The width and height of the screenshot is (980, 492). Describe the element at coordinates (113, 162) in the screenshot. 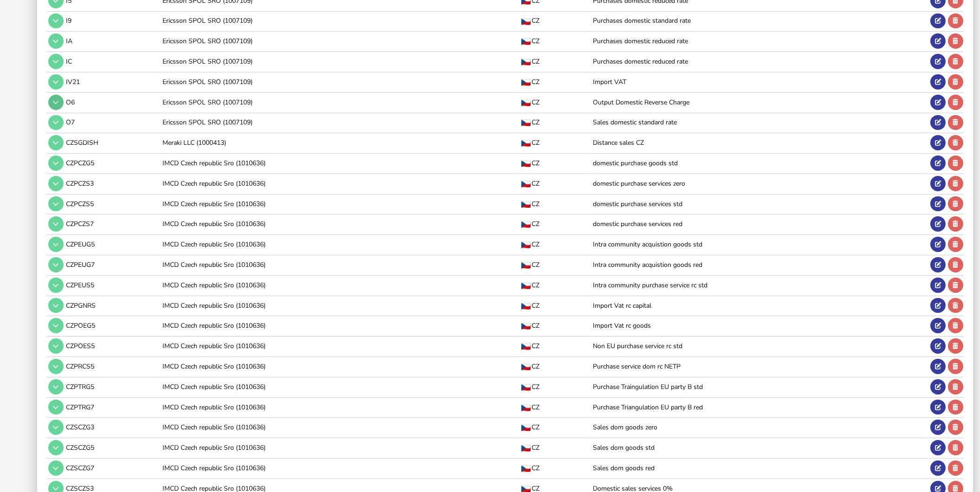

I see `td: CZPCZG5` at that location.